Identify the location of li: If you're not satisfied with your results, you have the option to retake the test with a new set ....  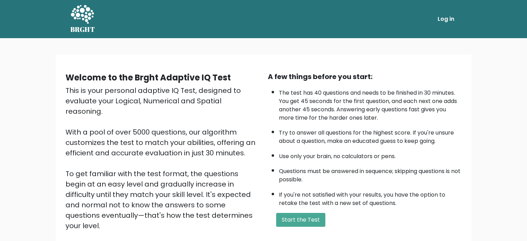
(371, 197).